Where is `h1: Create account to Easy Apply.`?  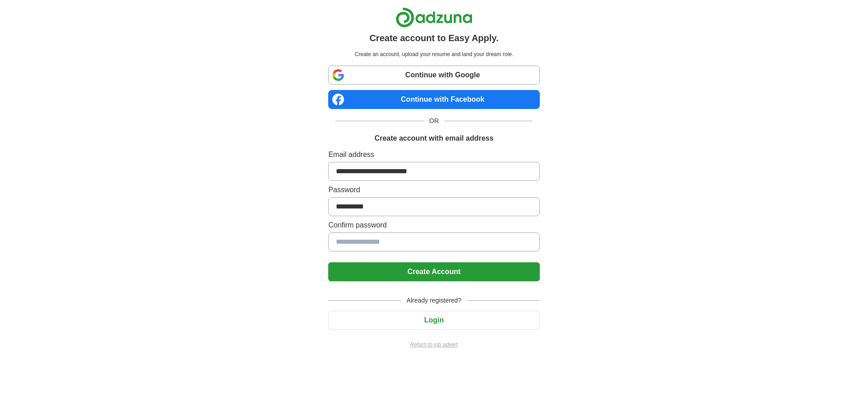
h1: Create account to Easy Apply. is located at coordinates (434, 38).